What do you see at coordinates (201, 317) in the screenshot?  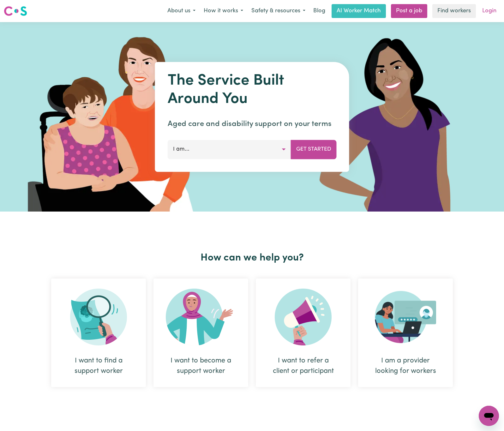 I see `img: Become Worker` at bounding box center [201, 317].